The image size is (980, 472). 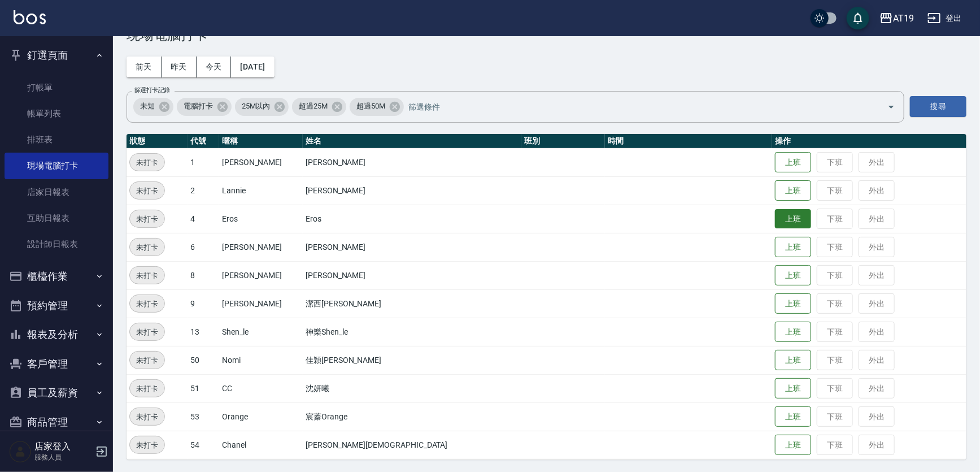 I want to click on a: 設計師日報表, so click(x=56, y=244).